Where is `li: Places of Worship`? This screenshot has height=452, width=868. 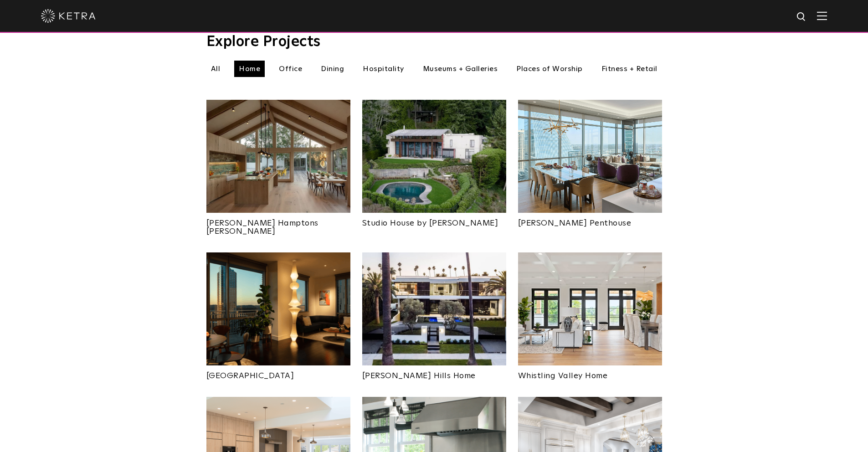
li: Places of Worship is located at coordinates (549, 69).